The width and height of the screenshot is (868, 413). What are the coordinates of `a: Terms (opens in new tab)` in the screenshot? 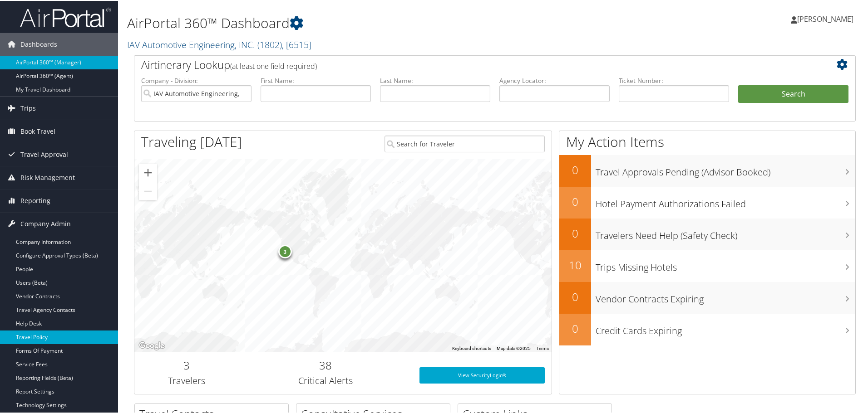 It's located at (542, 348).